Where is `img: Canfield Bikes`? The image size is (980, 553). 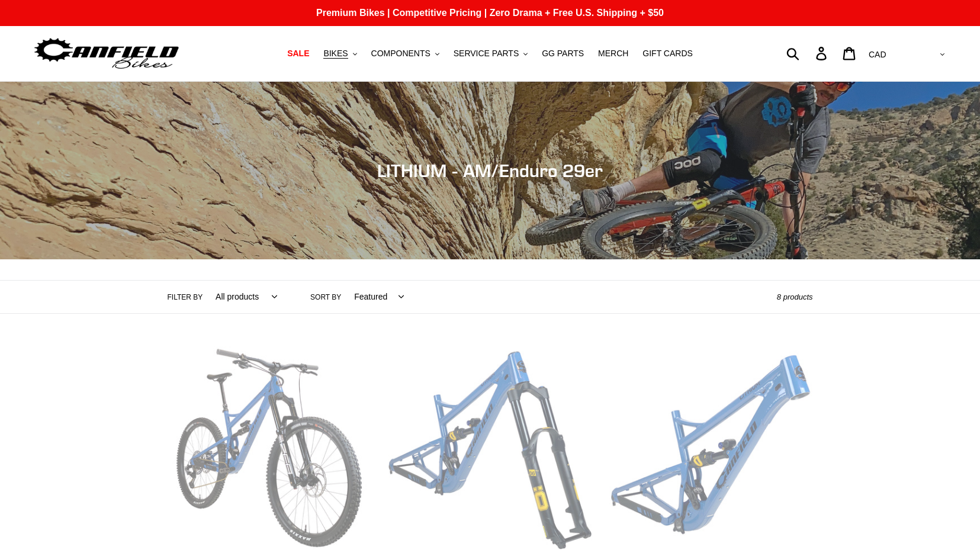
img: Canfield Bikes is located at coordinates (107, 53).